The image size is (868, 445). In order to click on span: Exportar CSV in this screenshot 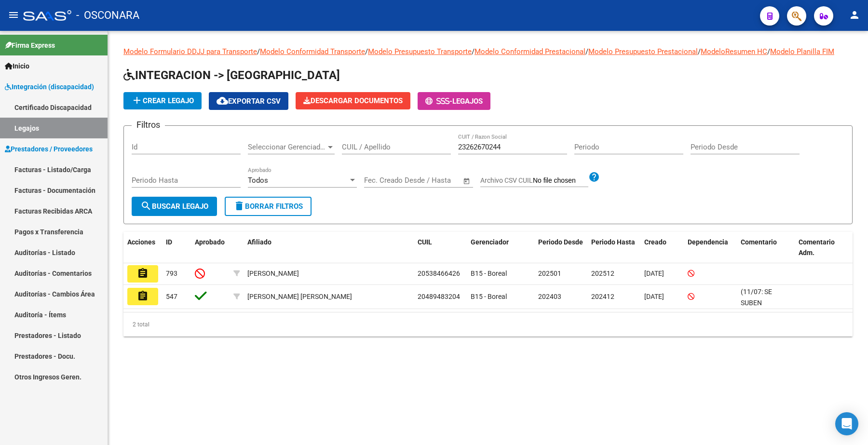, I will do `click(248, 101)`.